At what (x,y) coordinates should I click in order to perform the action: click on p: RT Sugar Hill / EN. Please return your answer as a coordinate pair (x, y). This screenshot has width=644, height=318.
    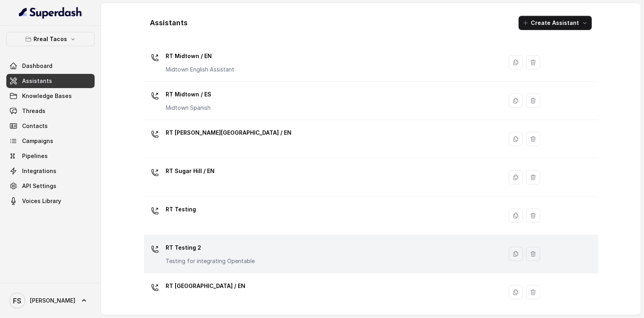
    Looking at the image, I should click on (191, 171).